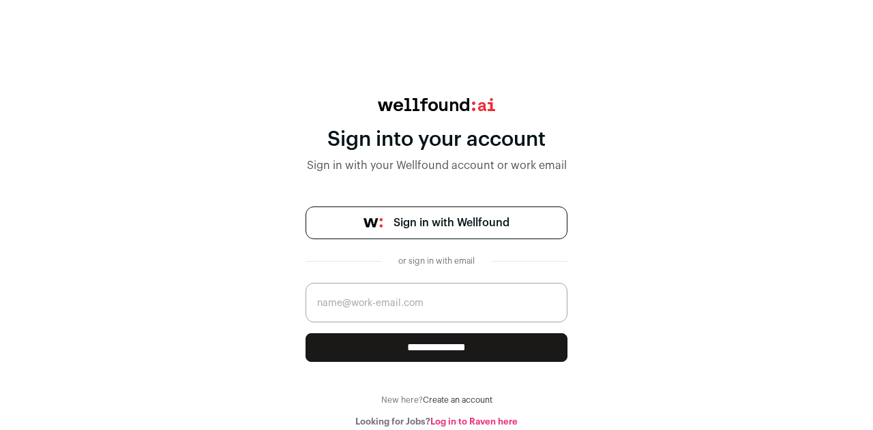 Image resolution: width=873 pixels, height=430 pixels. Describe the element at coordinates (437, 223) in the screenshot. I see `a: Sign in with Wellfound` at that location.